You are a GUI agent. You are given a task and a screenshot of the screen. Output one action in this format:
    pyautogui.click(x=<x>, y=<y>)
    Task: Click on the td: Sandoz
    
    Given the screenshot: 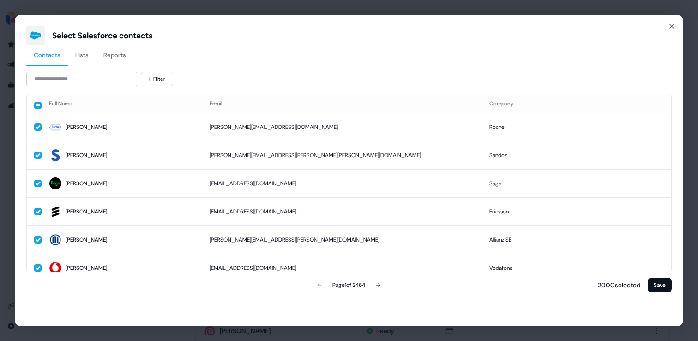 What is the action you would take?
    pyautogui.click(x=576, y=155)
    